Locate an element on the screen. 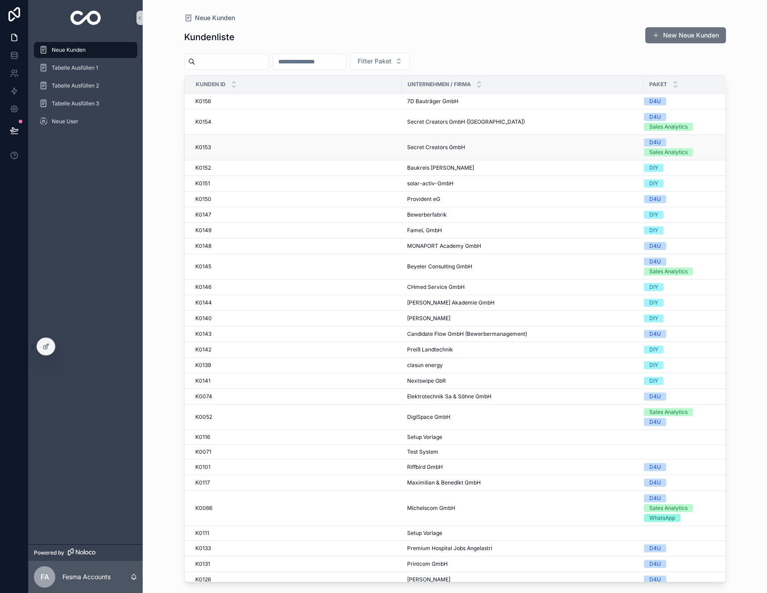 The image size is (767, 593). span: CHmed Service GmbH is located at coordinates (436, 287).